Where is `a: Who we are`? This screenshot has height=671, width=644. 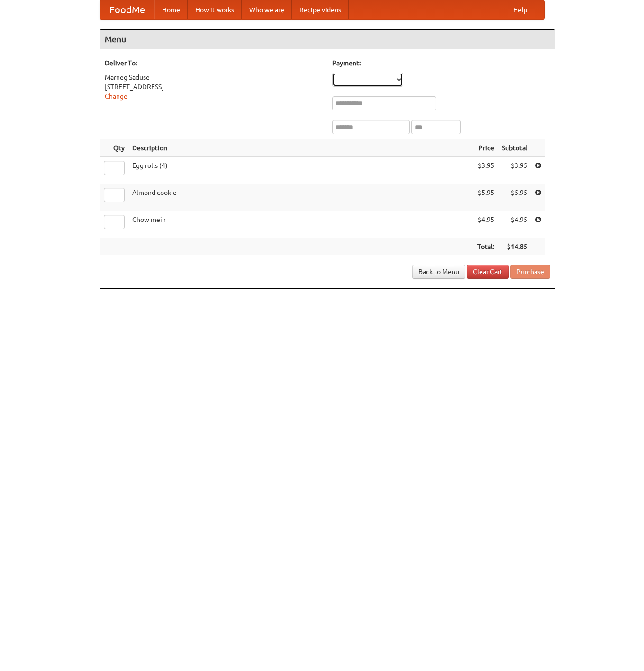
a: Who we are is located at coordinates (267, 10).